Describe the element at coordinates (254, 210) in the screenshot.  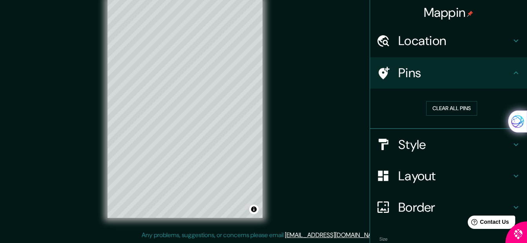
I see `button: Toggle attribution` at that location.